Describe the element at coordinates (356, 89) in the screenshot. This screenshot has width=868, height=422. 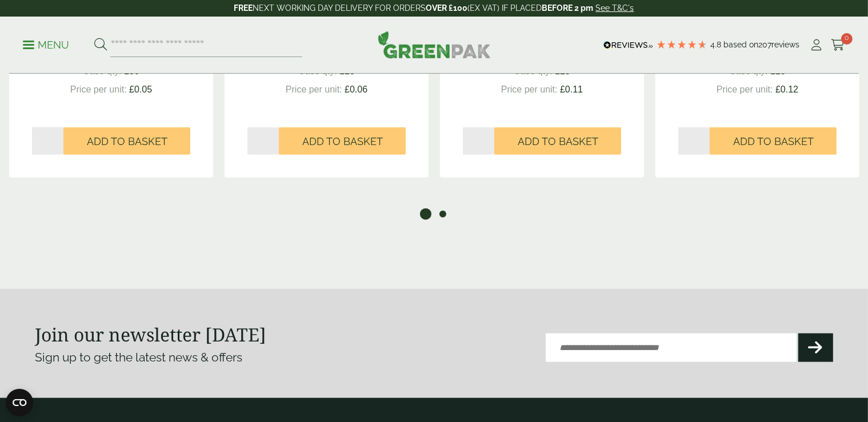
I see `bdi: 0.06` at that location.